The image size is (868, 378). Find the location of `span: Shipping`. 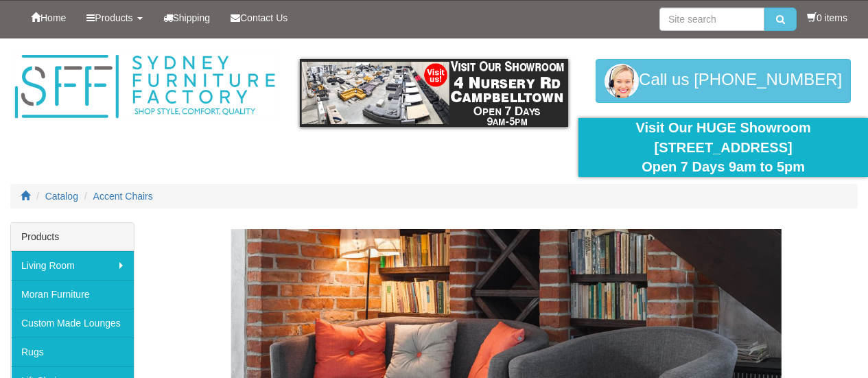

span: Shipping is located at coordinates (191, 18).